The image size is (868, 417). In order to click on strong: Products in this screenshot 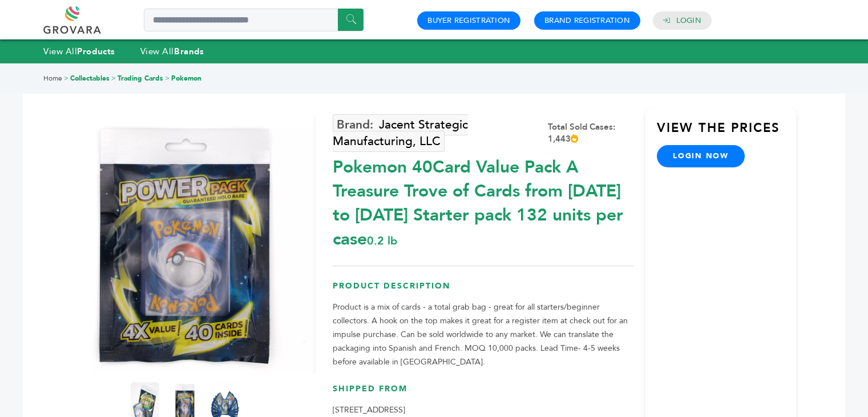, I will do `click(96, 51)`.